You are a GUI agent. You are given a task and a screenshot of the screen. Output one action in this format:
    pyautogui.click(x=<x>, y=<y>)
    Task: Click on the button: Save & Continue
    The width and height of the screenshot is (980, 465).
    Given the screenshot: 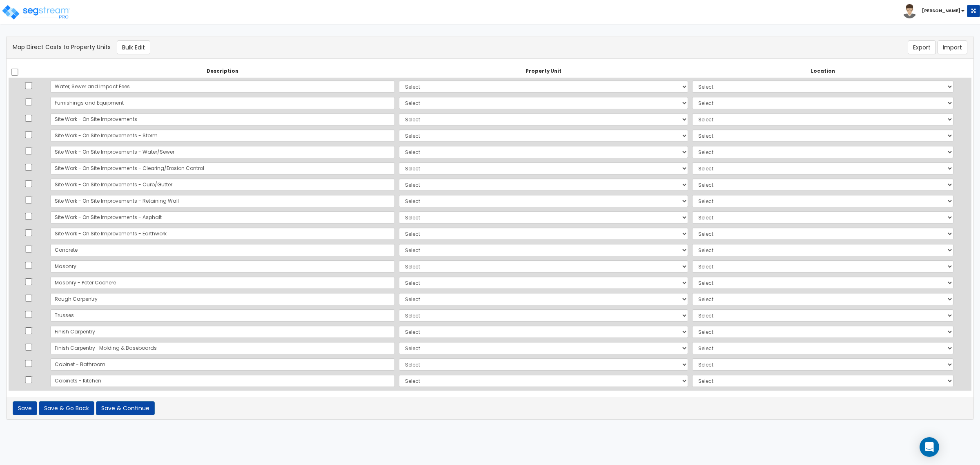 What is the action you would take?
    pyautogui.click(x=126, y=408)
    